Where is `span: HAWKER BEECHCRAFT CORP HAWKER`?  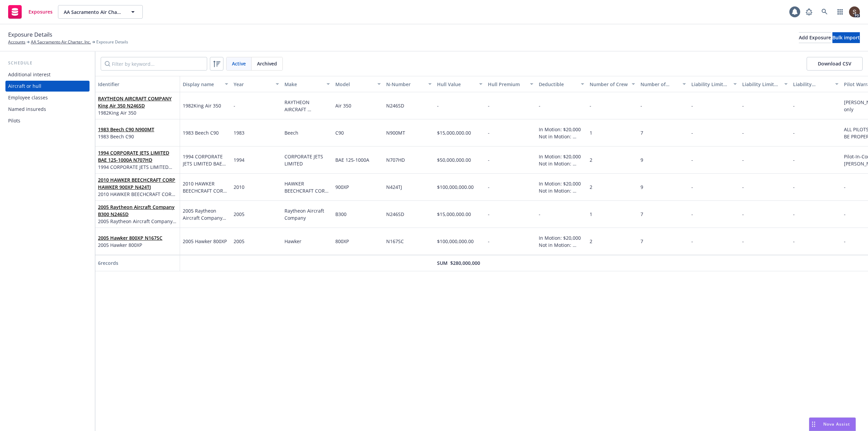
span: HAWKER BEECHCRAFT CORP HAWKER is located at coordinates (306, 190).